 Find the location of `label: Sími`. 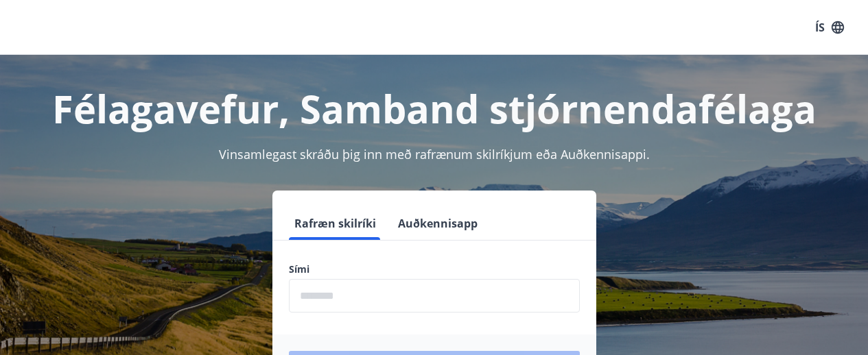

label: Sími is located at coordinates (434, 270).